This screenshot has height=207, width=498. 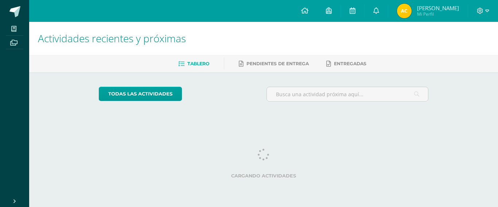 What do you see at coordinates (198, 63) in the screenshot?
I see `span: Tablero` at bounding box center [198, 63].